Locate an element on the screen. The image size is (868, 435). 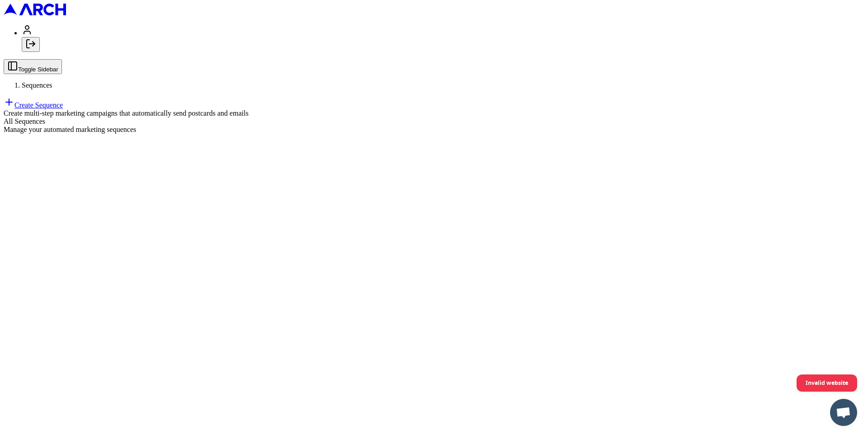
span: Invalid website is located at coordinates (827, 383).